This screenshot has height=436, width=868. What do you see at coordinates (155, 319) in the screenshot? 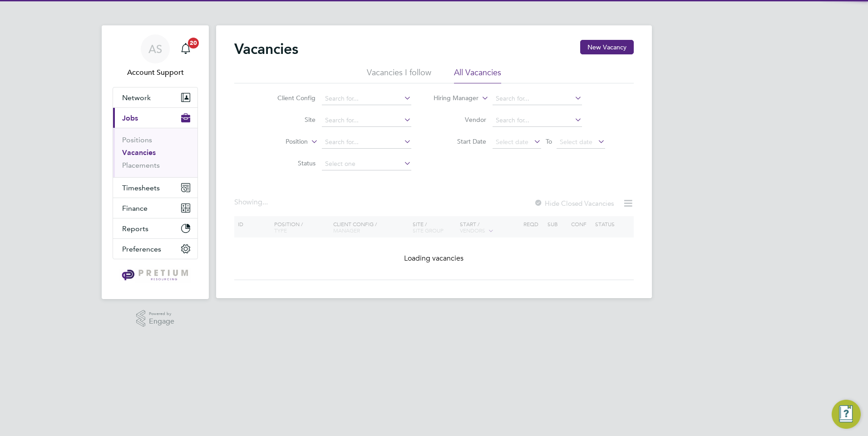
I see `a: Powered byEngage` at bounding box center [155, 319].